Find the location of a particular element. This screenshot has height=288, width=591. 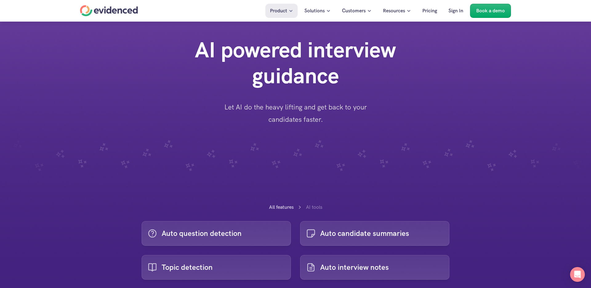

a: Home is located at coordinates (109, 11).